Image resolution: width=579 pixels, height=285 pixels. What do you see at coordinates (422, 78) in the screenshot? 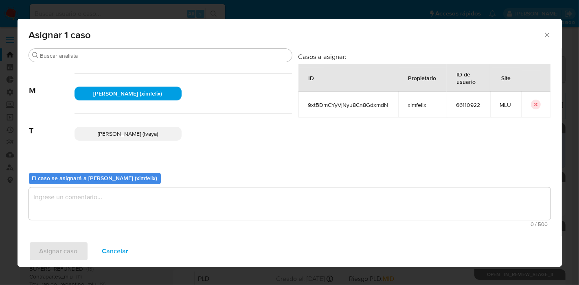
I see `div: Propietario` at bounding box center [422, 78].